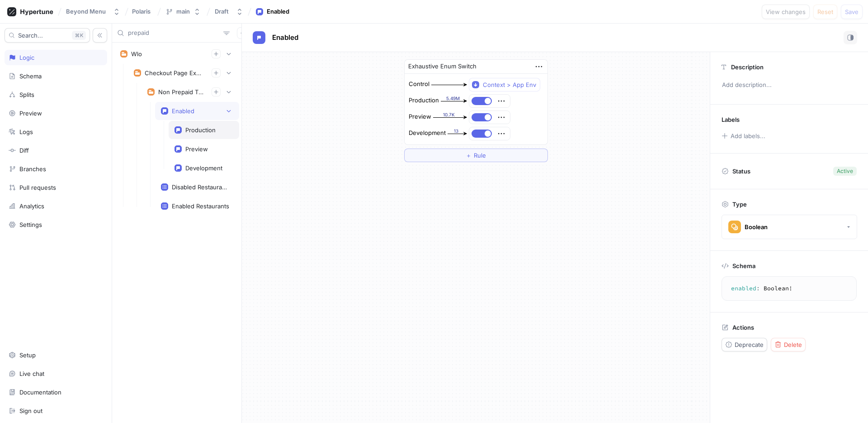 Image resolution: width=868 pixels, height=423 pixels. Describe the element at coordinates (744, 344) in the screenshot. I see `button: Deprecate` at that location.